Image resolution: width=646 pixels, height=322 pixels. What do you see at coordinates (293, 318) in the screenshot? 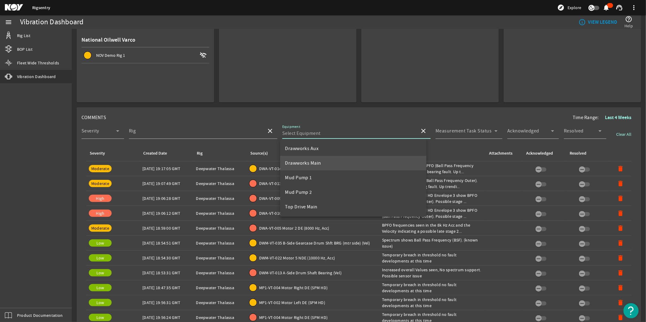
I see `span: MP1-VT-004 Motor Right DE (SPM HD)` at bounding box center [293, 318].